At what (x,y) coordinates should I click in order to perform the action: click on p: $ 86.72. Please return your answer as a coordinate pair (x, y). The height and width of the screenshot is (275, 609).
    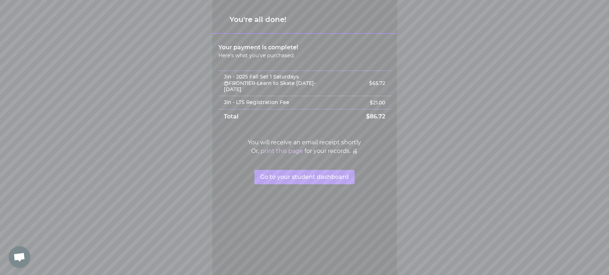
    Looking at the image, I should click on (362, 117).